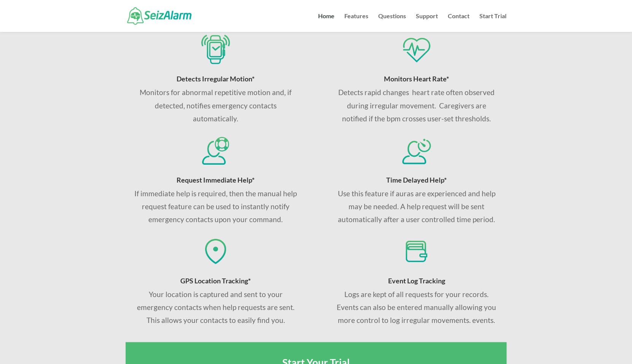 The width and height of the screenshot is (632, 364). I want to click on img: GPS coordinates sent to contacts if seizure is detected, so click(215, 251).